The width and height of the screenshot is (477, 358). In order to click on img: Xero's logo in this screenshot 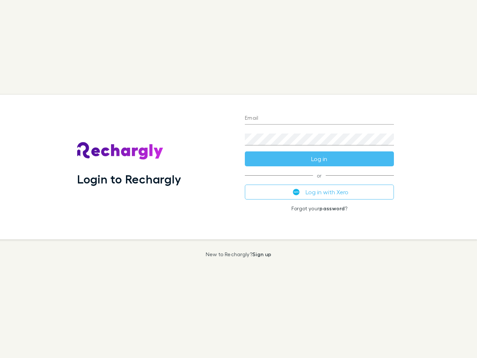, I will do `click(296, 192)`.